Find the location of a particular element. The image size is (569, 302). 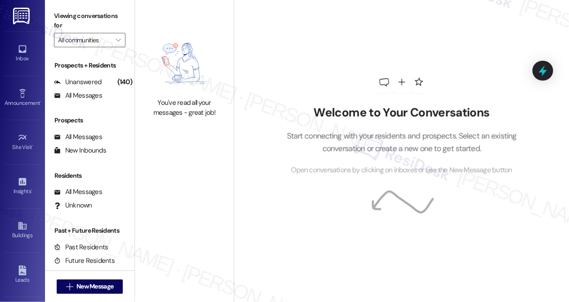

span: Open conversations by clicking on inboxes or use the New Message button is located at coordinates (401, 170).